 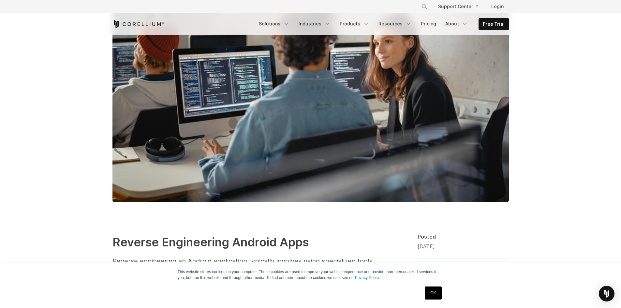 What do you see at coordinates (458, 7) in the screenshot?
I see `a: Support Center` at bounding box center [458, 7].